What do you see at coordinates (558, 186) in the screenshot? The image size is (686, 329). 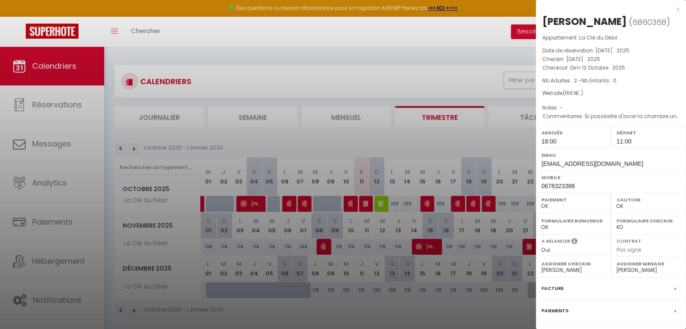 I see `span: 0678323388` at bounding box center [558, 186].